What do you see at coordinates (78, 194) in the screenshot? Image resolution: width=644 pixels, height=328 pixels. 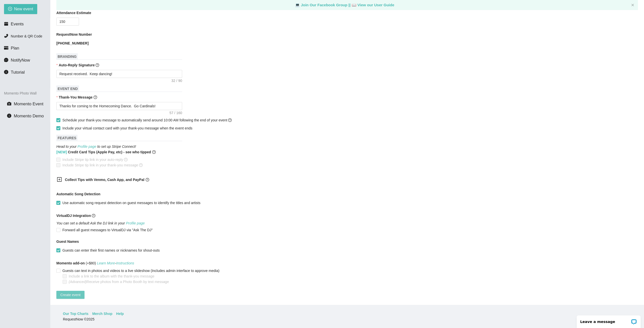 I see `b: Automatic Song Detection` at bounding box center [78, 194].